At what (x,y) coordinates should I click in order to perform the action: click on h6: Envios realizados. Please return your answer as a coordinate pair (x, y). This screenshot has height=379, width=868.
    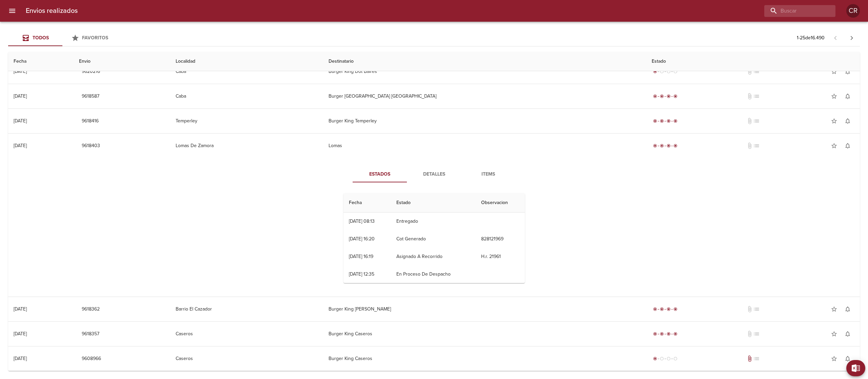
    Looking at the image, I should click on (51, 11).